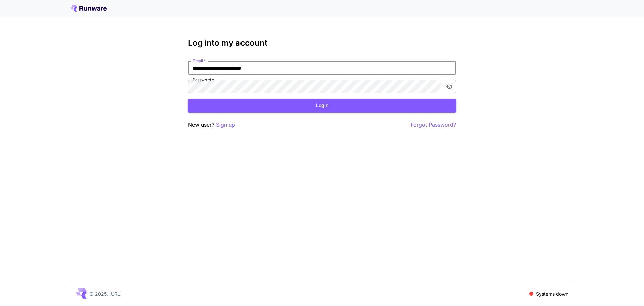 Image resolution: width=644 pixels, height=306 pixels. I want to click on button: Login, so click(322, 105).